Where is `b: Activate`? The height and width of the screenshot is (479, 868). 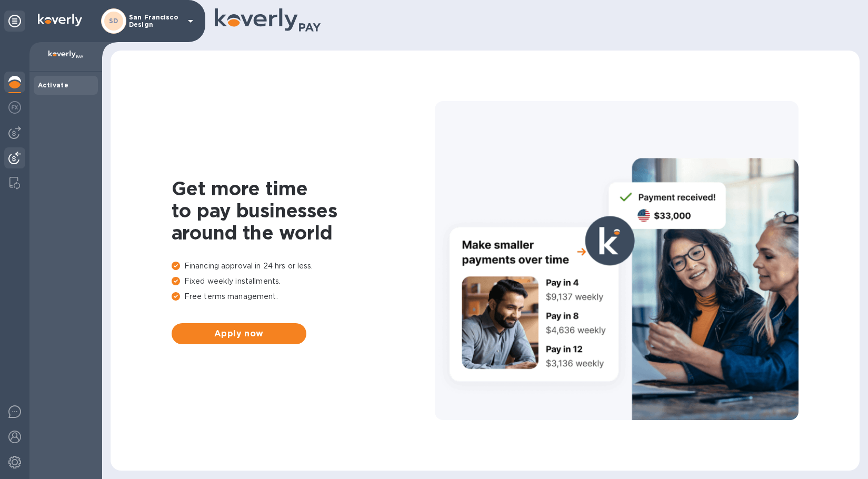 b: Activate is located at coordinates (53, 84).